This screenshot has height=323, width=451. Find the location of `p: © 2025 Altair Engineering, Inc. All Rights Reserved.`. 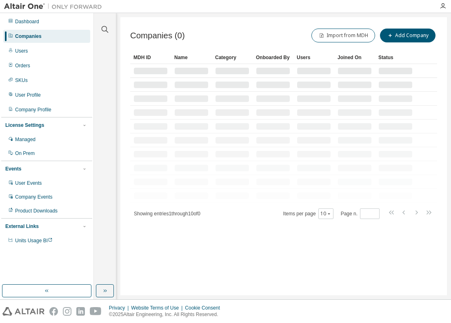

p: © 2025 Altair Engineering, Inc. All Rights Reserved. is located at coordinates (167, 315).